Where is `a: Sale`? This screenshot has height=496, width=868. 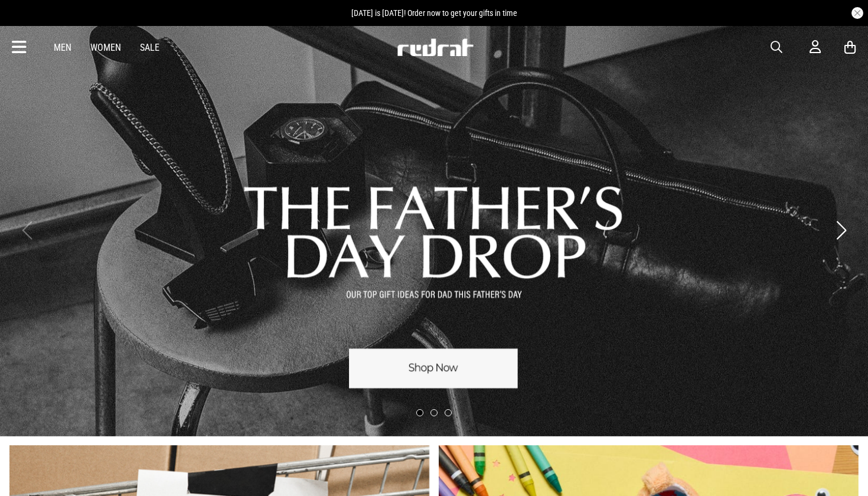 a: Sale is located at coordinates (150, 48).